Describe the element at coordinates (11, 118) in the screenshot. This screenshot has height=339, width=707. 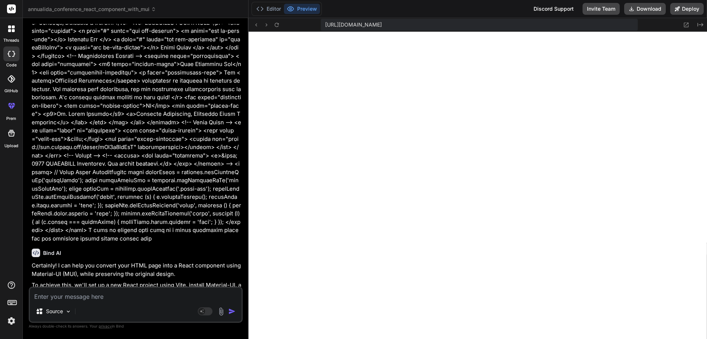
I see `label: prem` at that location.